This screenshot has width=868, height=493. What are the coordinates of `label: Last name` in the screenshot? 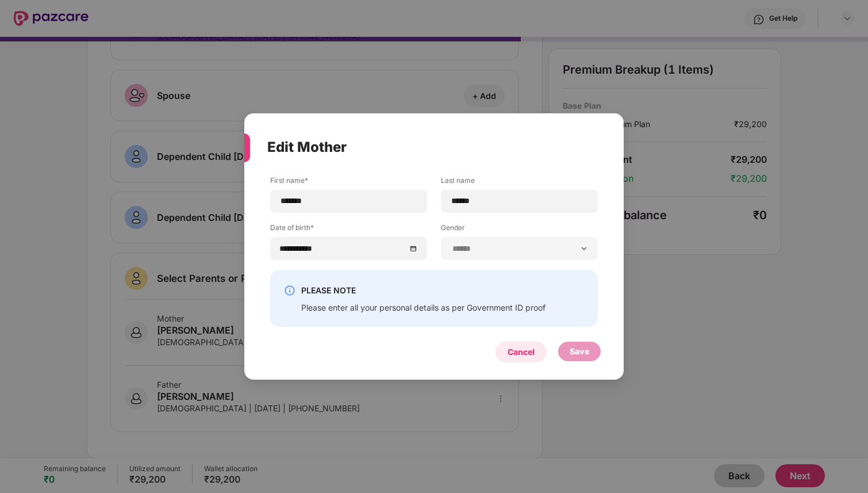 It's located at (519, 183).